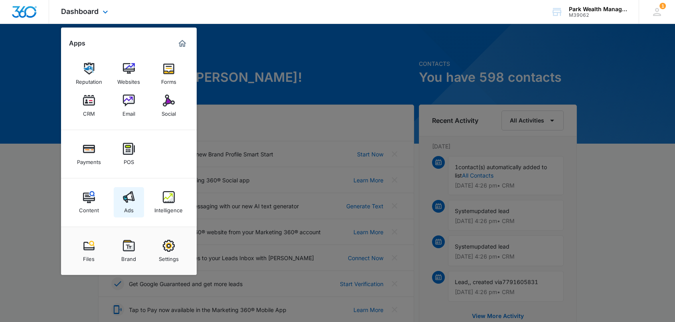 The width and height of the screenshot is (675, 322). Describe the element at coordinates (129, 160) in the screenshot. I see `div: POS` at that location.